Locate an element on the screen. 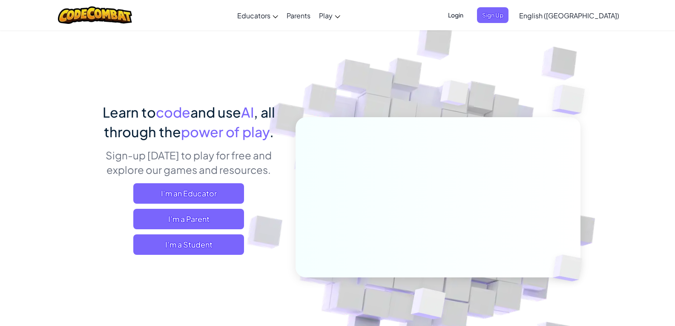 The height and width of the screenshot is (326, 675). a: Play is located at coordinates (330, 15).